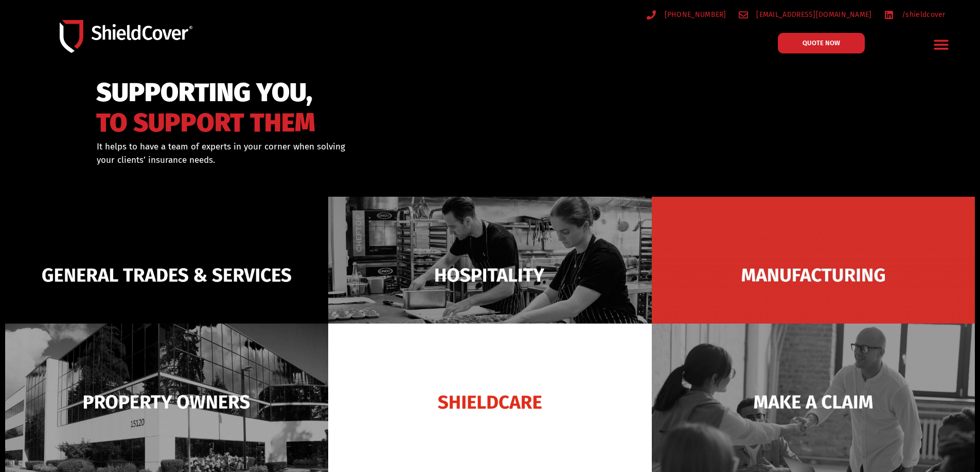 Image resolution: width=980 pixels, height=472 pixels. I want to click on img: Shield-Cover-Underwriting-Australia-logo-full, so click(126, 36).